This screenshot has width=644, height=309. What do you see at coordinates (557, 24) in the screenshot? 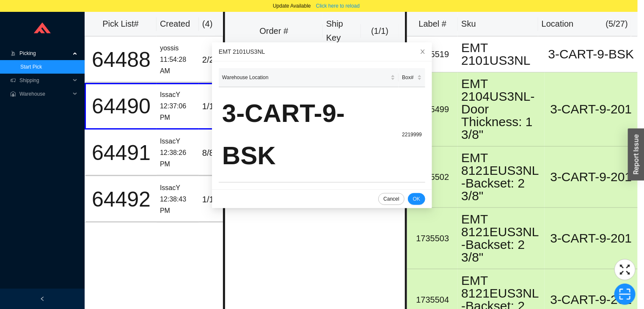
I see `div: Location` at bounding box center [557, 24].